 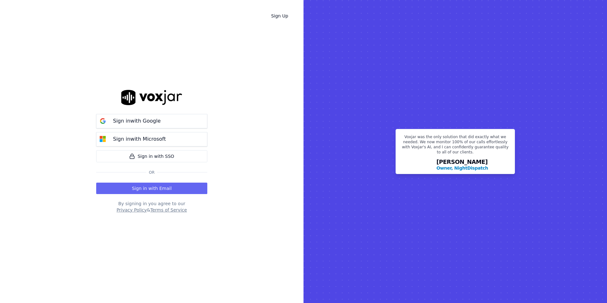 I want to click on a: Sign Up, so click(x=280, y=16).